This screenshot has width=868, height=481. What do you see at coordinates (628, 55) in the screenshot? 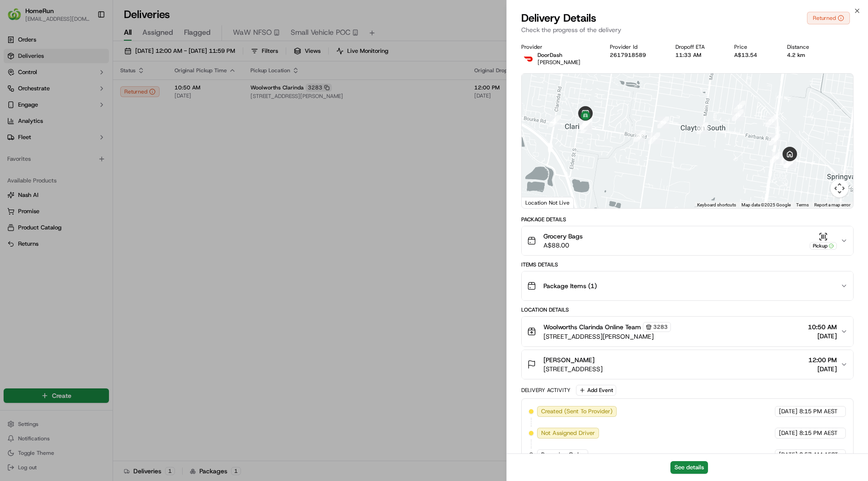
I see `button: 2617918589` at bounding box center [628, 55].